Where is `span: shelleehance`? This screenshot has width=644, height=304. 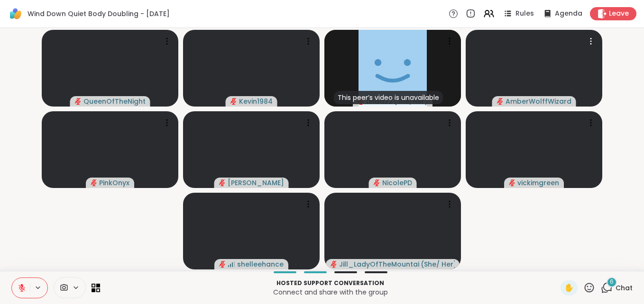 span: shelleehance is located at coordinates (261, 265).